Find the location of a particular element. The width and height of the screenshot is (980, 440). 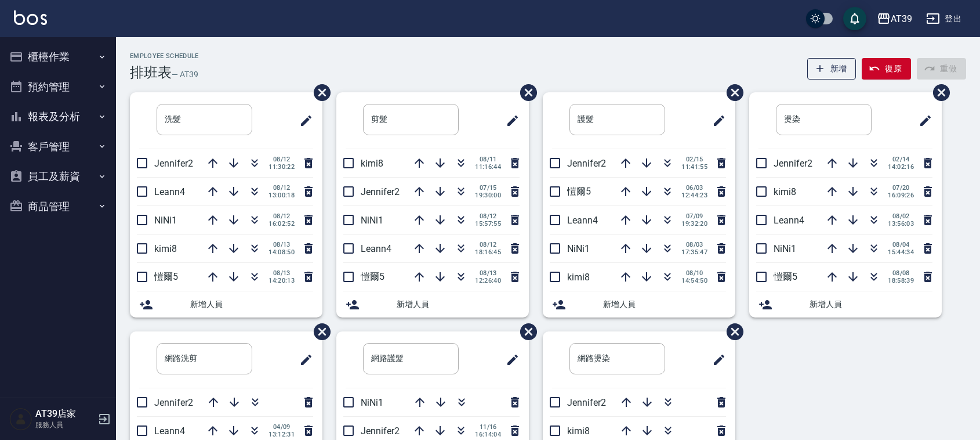

span: 18:58:39 is located at coordinates (901, 280).